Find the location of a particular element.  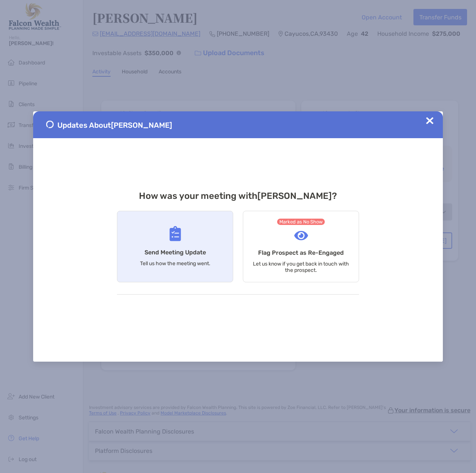

p: Tell us how the meeting went. is located at coordinates (175, 263).